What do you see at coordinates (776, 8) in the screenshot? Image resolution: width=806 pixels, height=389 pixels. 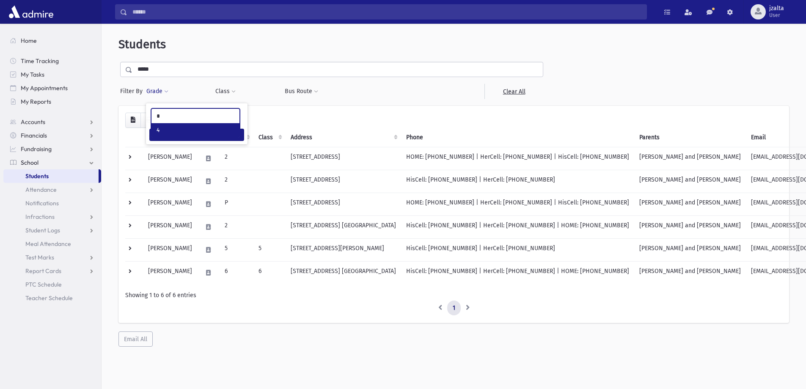 I see `span: jzalta` at bounding box center [776, 8].